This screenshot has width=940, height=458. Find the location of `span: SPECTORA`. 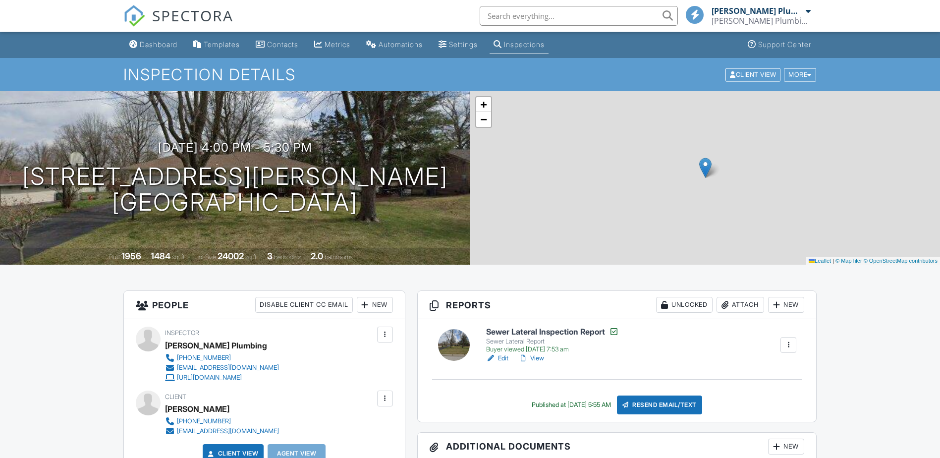

span: SPECTORA is located at coordinates (193, 15).